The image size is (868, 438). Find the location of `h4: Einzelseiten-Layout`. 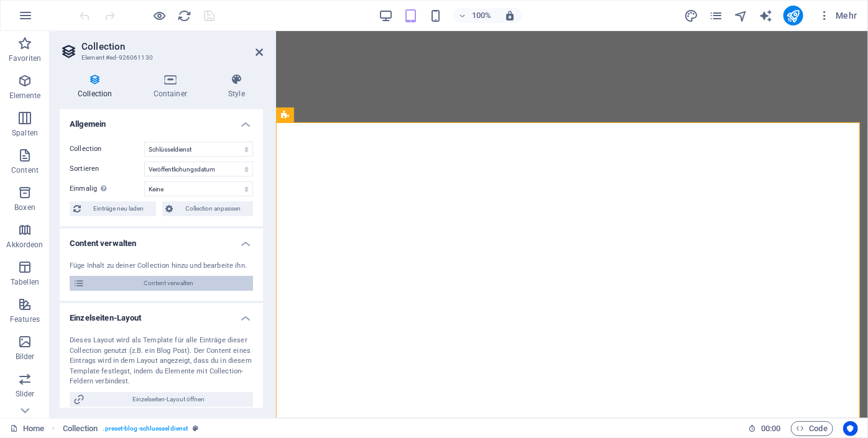

h4: Einzelseiten-Layout is located at coordinates (161, 315).